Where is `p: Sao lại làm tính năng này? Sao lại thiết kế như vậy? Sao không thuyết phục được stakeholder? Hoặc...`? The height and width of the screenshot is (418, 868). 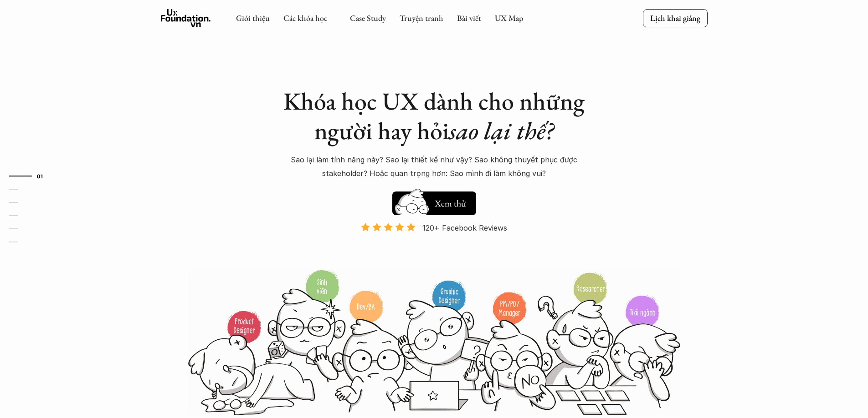
p: Sao lại làm tính năng này? Sao lại thiết kế như vậy? Sao không thuyết phục được stakeholder? Hoặc... is located at coordinates (434, 167).